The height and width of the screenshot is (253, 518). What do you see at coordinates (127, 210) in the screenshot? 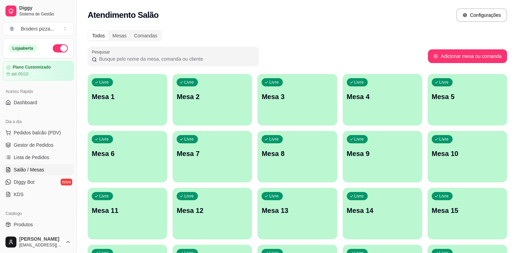
I see `p: Mesa 11` at bounding box center [127, 210].